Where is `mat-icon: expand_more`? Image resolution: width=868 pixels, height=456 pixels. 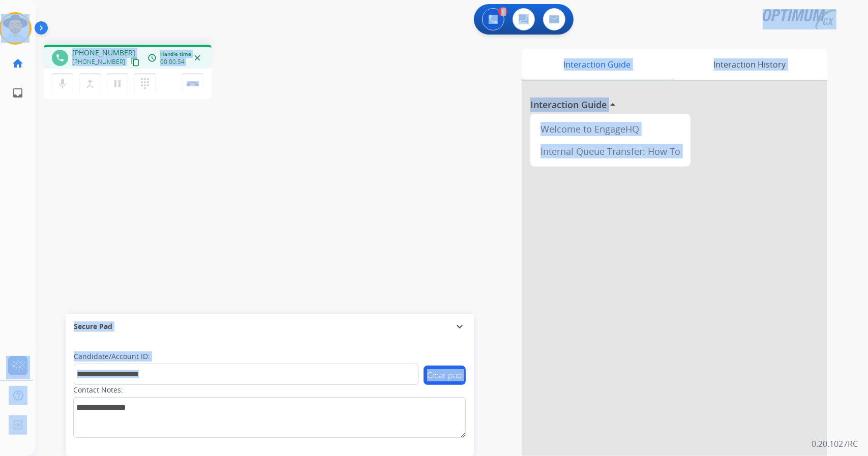 mat-icon: expand_more is located at coordinates (460, 326).